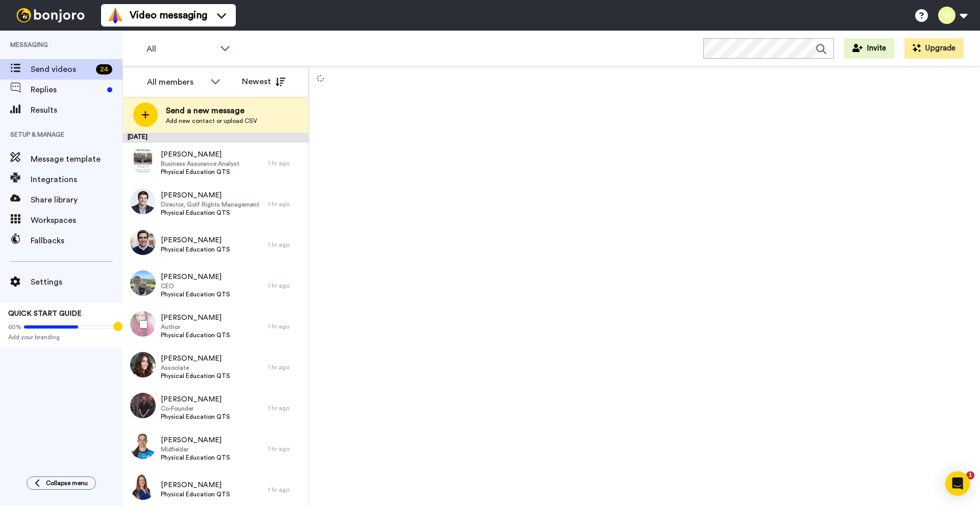 The height and width of the screenshot is (506, 980). What do you see at coordinates (143, 487) in the screenshot?
I see `img: d7b00a2a-b27c-4730-94a3-48af77f9af5a.jpg` at bounding box center [143, 487].